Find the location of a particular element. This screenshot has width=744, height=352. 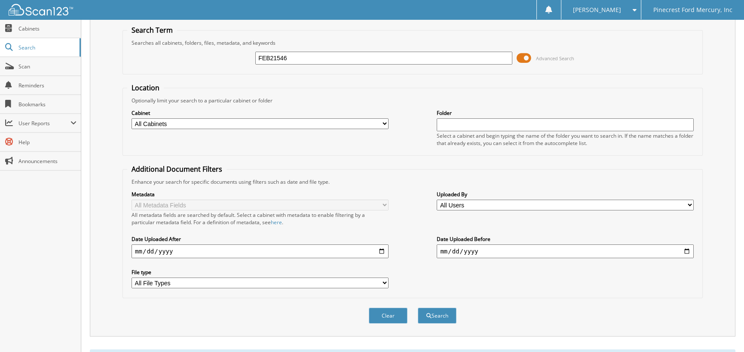

div: Searches all cabinets, folders, files, metadata, and keywords is located at coordinates (413, 43).